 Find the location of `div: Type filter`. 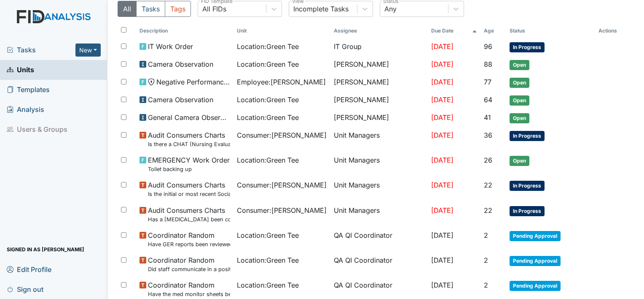

div: Type filter is located at coordinates (154, 9).